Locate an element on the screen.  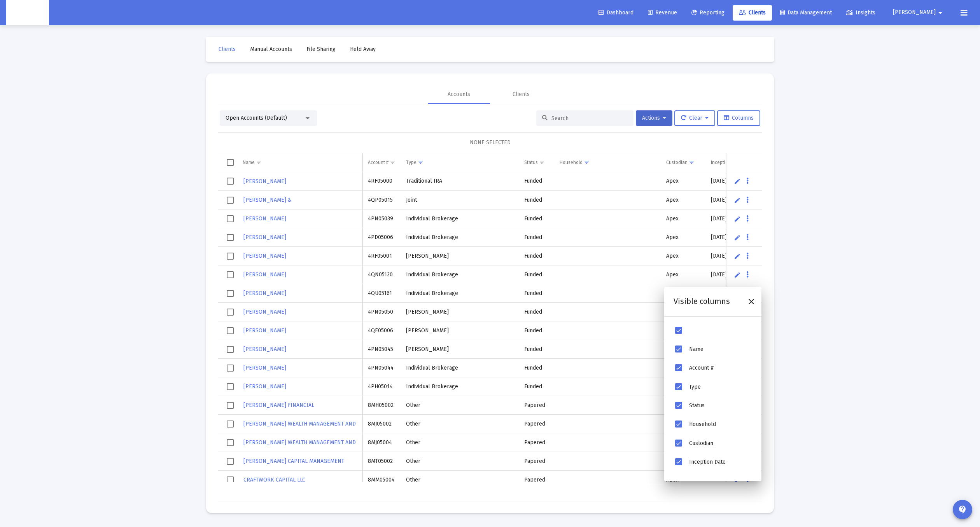
li: Custodian is located at coordinates (713, 443).